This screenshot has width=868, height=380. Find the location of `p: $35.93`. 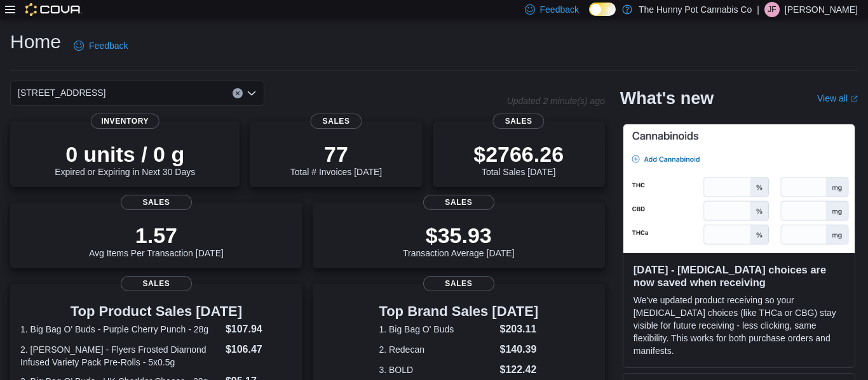

p: $35.93 is located at coordinates (459, 235).